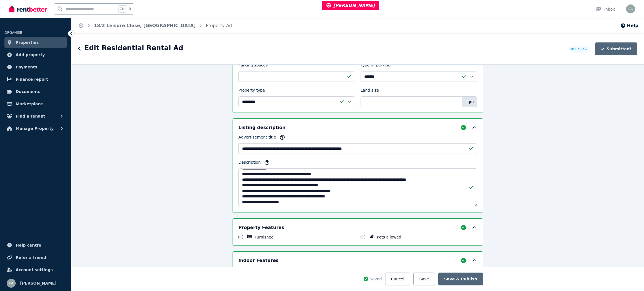 Image resolution: width=644 pixels, height=291 pixels. Describe the element at coordinates (376, 66) in the screenshot. I see `label: Type of parking` at that location.